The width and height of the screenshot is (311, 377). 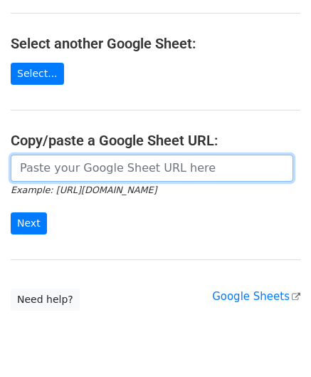 What do you see at coordinates (152, 168) in the screenshot?
I see `input: Paste your Google Sheet URL here` at bounding box center [152, 168].